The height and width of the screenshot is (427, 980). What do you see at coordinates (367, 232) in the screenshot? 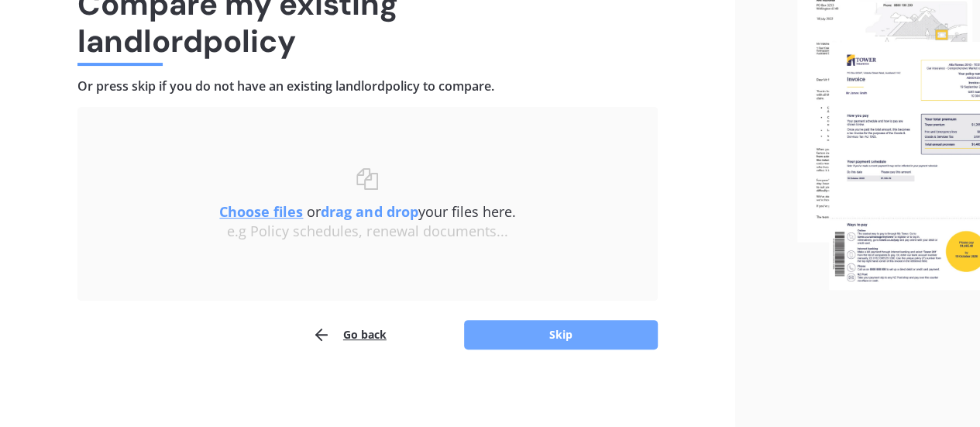
I see `div: e.g Policy schedules, renewal documents...` at bounding box center [367, 232].